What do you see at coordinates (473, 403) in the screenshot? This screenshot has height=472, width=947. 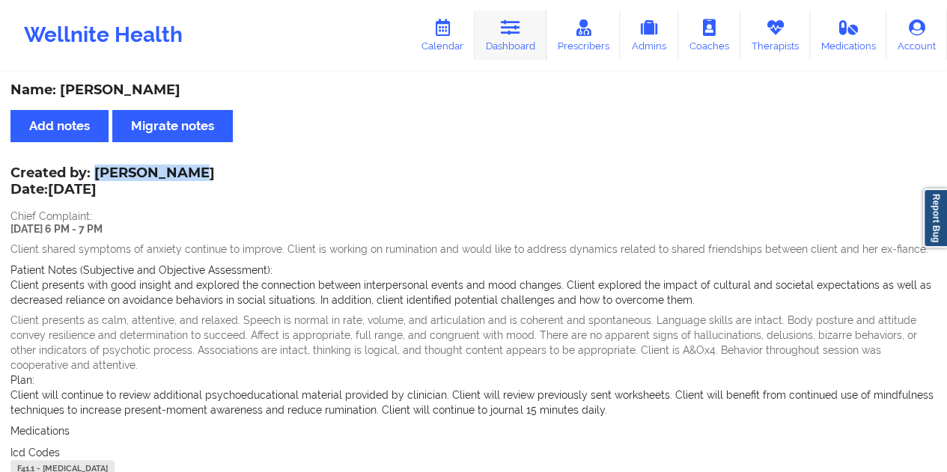 I see `p: Client will continue to review additional psychoeducational material provided by clinician. Clien...` at bounding box center [473, 403].